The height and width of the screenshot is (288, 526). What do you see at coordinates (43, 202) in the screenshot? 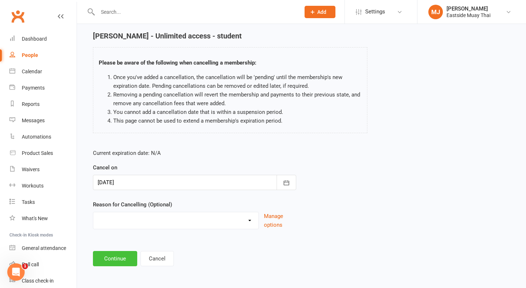
I see `a: Tasks` at bounding box center [43, 202].